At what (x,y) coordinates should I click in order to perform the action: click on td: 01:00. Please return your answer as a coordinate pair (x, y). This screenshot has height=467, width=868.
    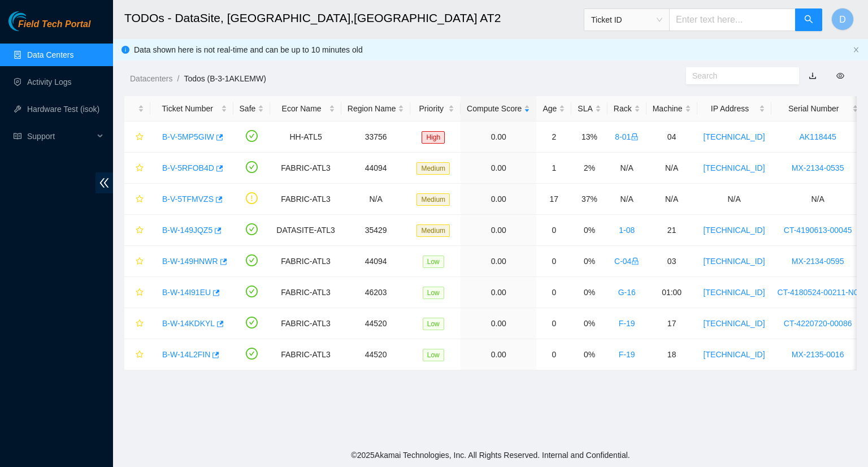
    Looking at the image, I should click on (672, 292).